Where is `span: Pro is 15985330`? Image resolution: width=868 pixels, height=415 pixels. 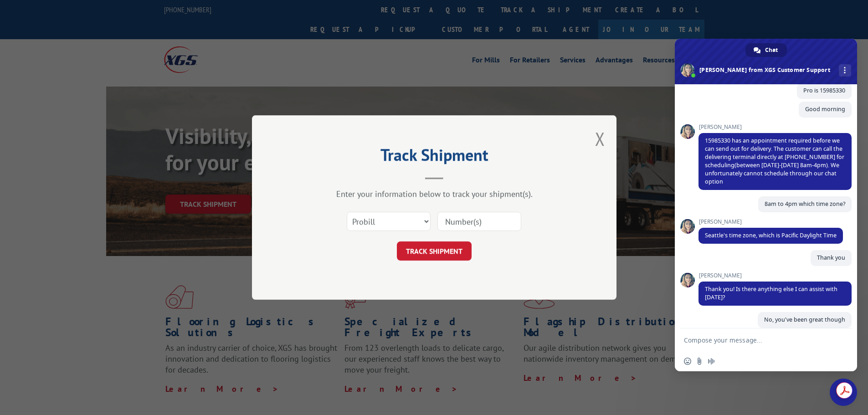
span: Pro is 15985330 is located at coordinates (824, 90).